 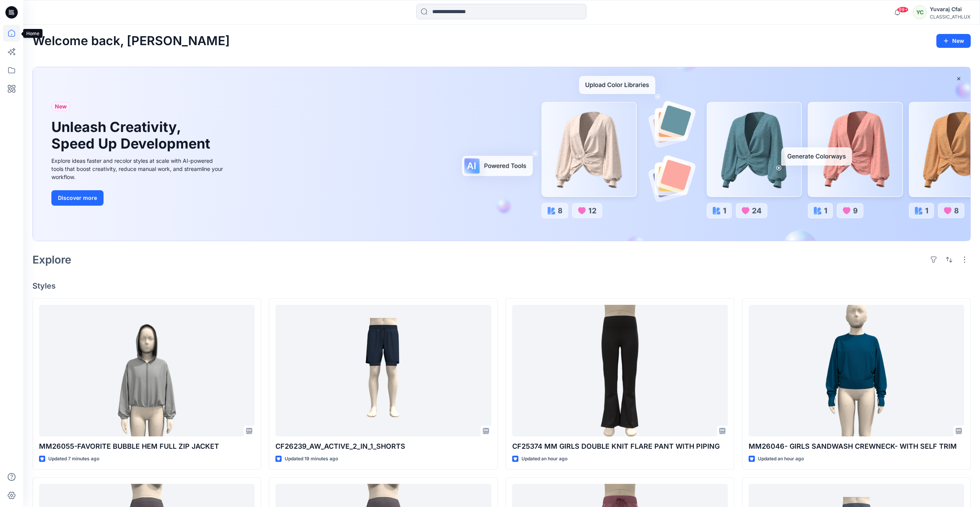 I want to click on p: Updated 7 minutes ago, so click(x=74, y=459).